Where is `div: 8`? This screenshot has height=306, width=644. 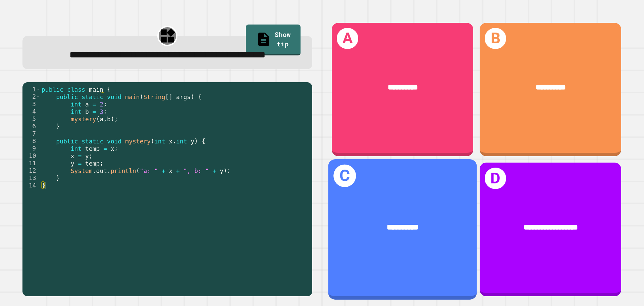
div: 8 is located at coordinates (31, 141).